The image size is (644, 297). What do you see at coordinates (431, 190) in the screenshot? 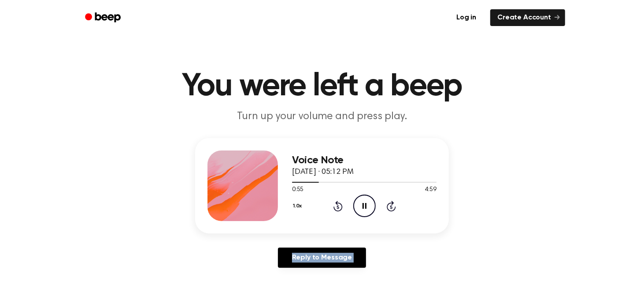
I see `span: 4:59` at bounding box center [431, 190].